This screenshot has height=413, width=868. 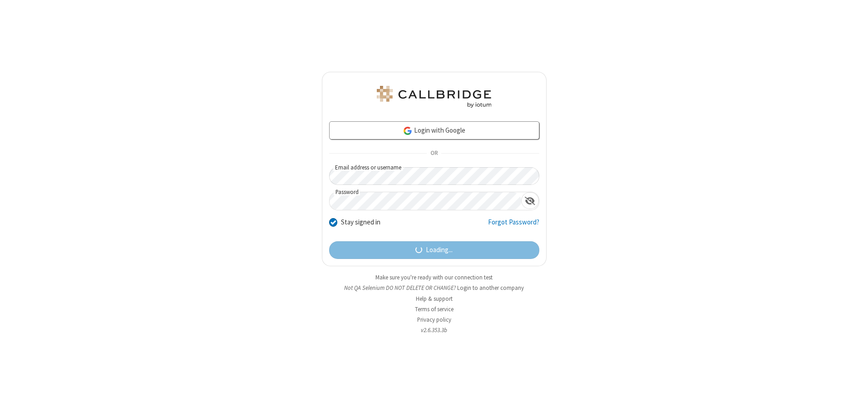 What do you see at coordinates (434, 330) in the screenshot?
I see `li: v2.6.353.3b` at bounding box center [434, 330].